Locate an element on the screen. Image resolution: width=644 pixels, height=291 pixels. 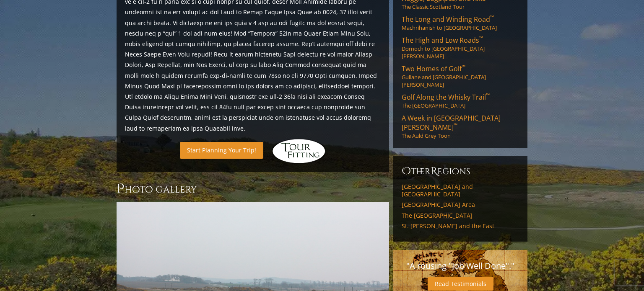
span: O is located at coordinates (406, 171).